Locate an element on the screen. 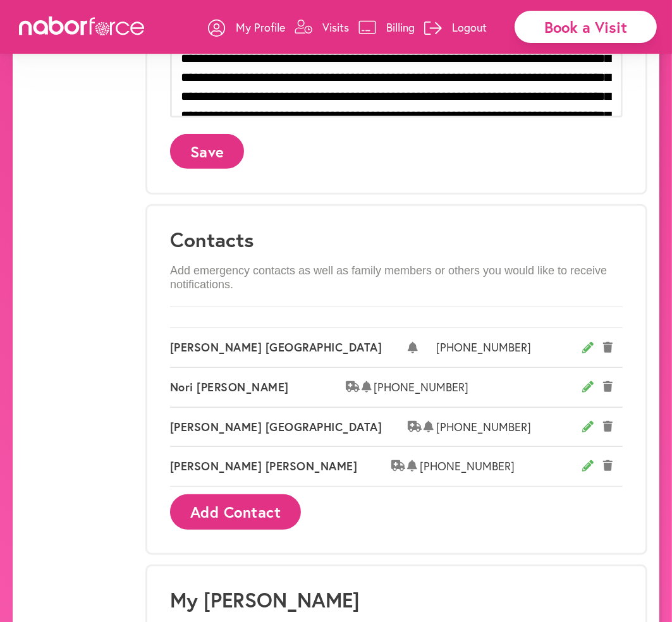  p: Billing is located at coordinates (401, 27).